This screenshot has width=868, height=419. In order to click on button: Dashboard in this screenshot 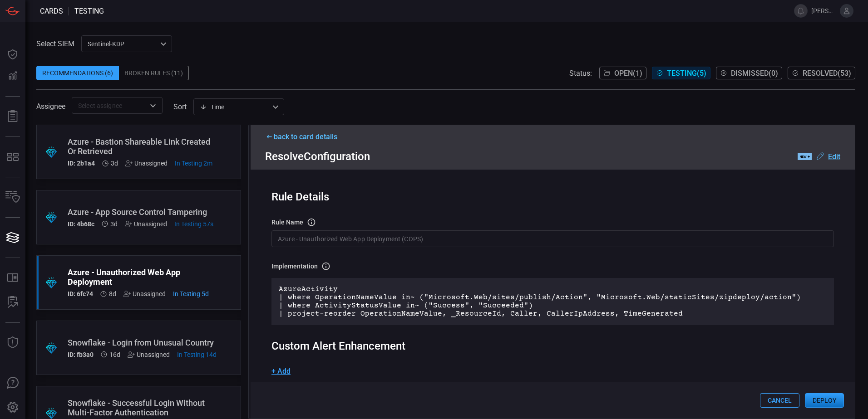, I will do `click(13, 55)`.